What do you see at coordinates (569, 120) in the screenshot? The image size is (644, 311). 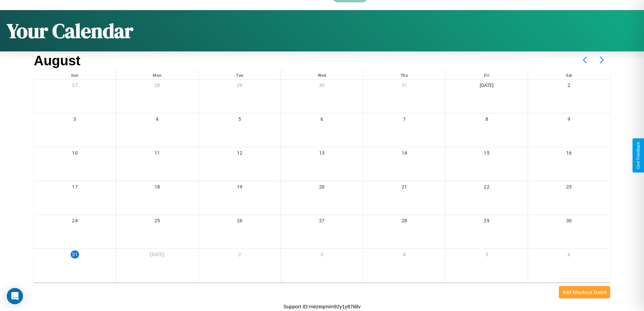 I see `div: 9` at bounding box center [569, 120].